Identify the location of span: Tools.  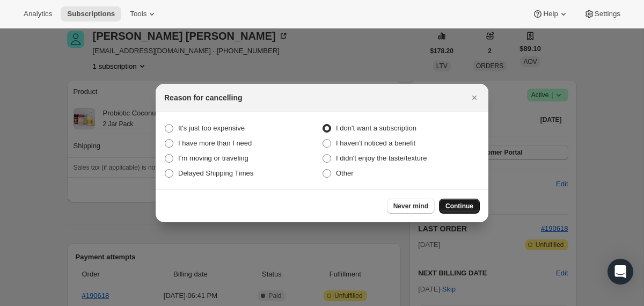
(138, 14).